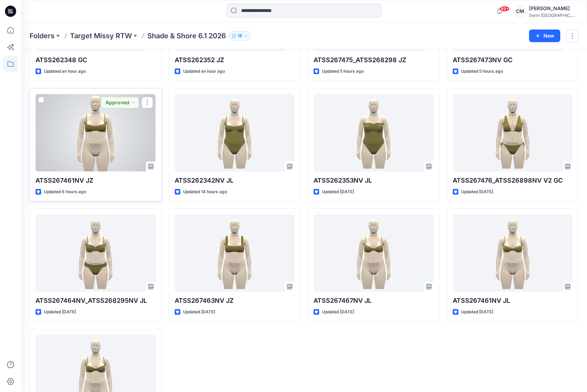 The image size is (587, 392). I want to click on button: New, so click(544, 36).